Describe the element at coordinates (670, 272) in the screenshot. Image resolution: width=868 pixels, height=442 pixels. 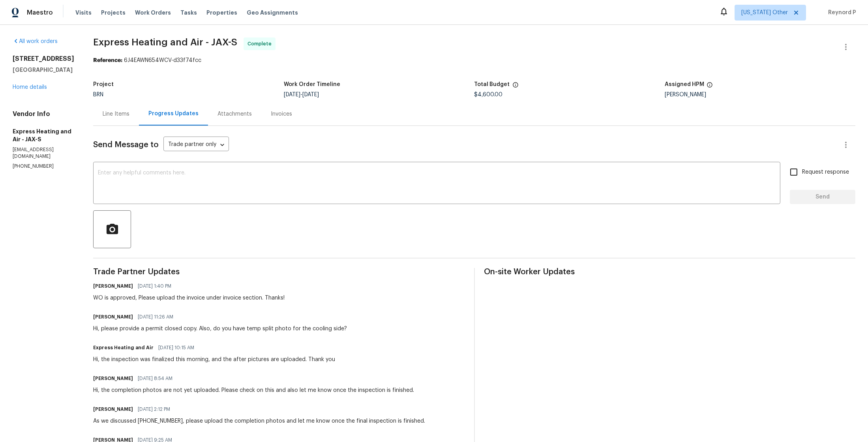
I see `span: On-site Worker Updates` at that location.